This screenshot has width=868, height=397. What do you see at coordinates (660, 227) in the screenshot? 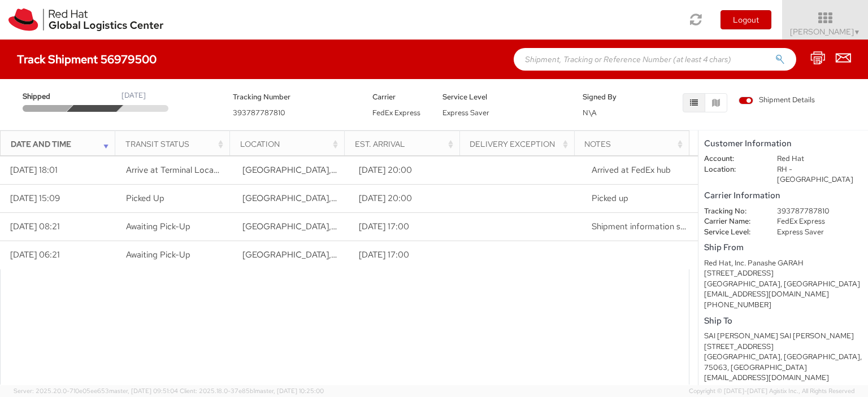
I see `span: Shipment information sent to FedEx` at bounding box center [660, 227].